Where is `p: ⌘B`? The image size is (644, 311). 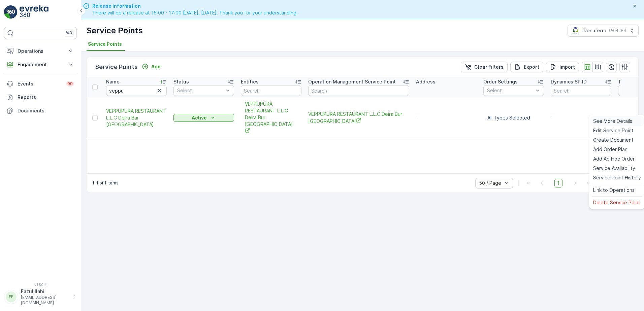 p: ⌘B is located at coordinates (69, 33).